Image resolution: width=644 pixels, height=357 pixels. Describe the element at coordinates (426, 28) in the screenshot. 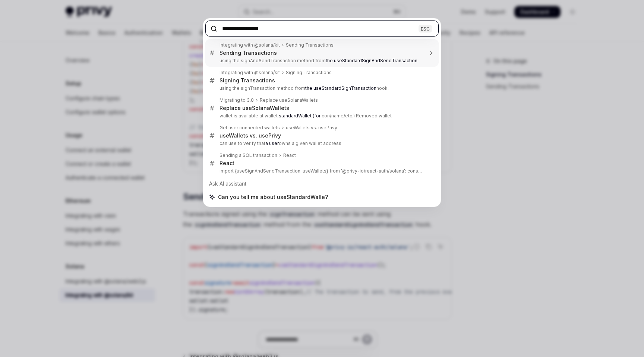

I see `div: ESC` at that location.